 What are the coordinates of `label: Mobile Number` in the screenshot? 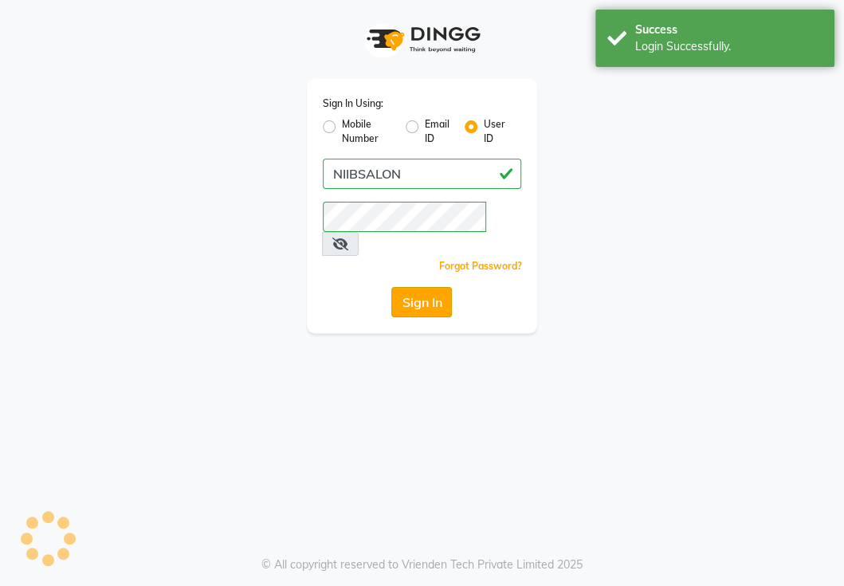 It's located at (368, 132).